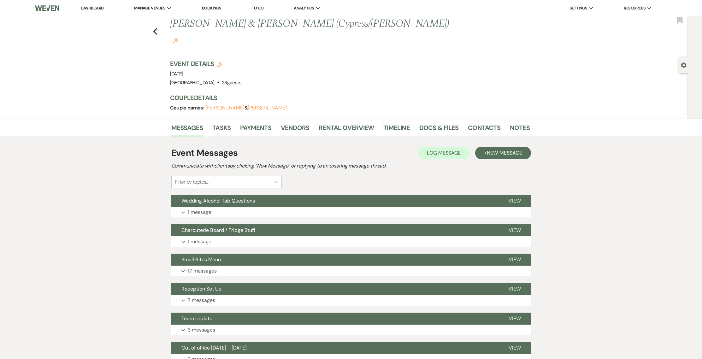 This screenshot has width=702, height=359. I want to click on a: Dashboard, so click(92, 8).